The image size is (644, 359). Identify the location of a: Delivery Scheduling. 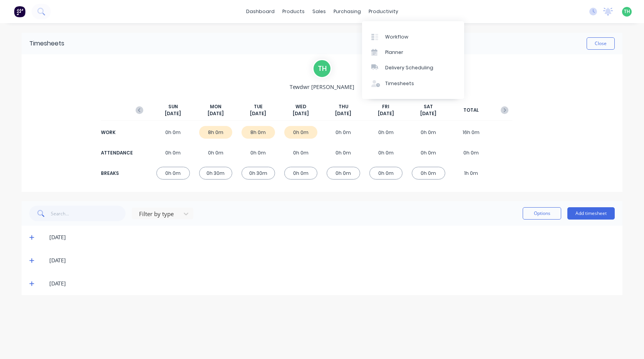
(413, 68).